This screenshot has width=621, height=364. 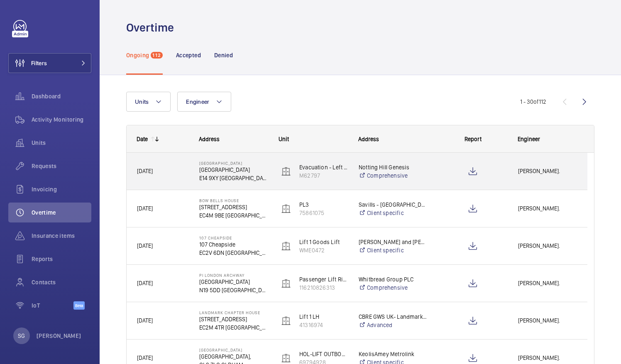 I want to click on div: Date, so click(x=142, y=139).